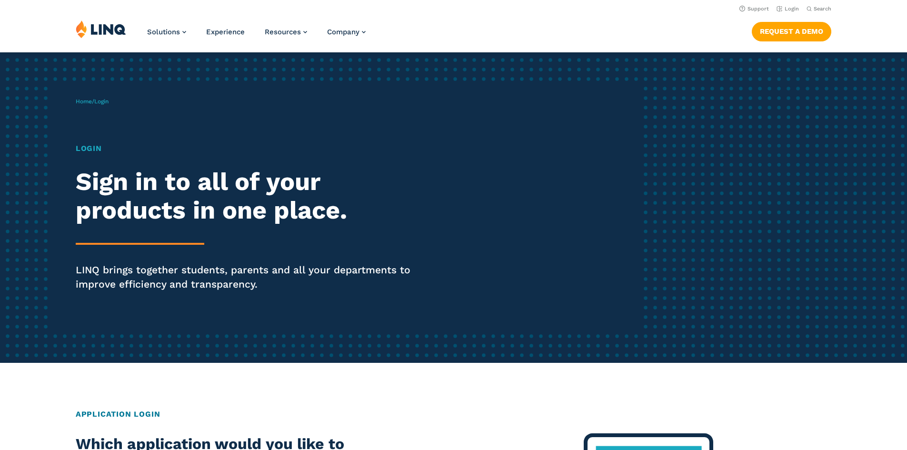 This screenshot has height=450, width=907. What do you see at coordinates (163, 32) in the screenshot?
I see `span: Solutions` at bounding box center [163, 32].